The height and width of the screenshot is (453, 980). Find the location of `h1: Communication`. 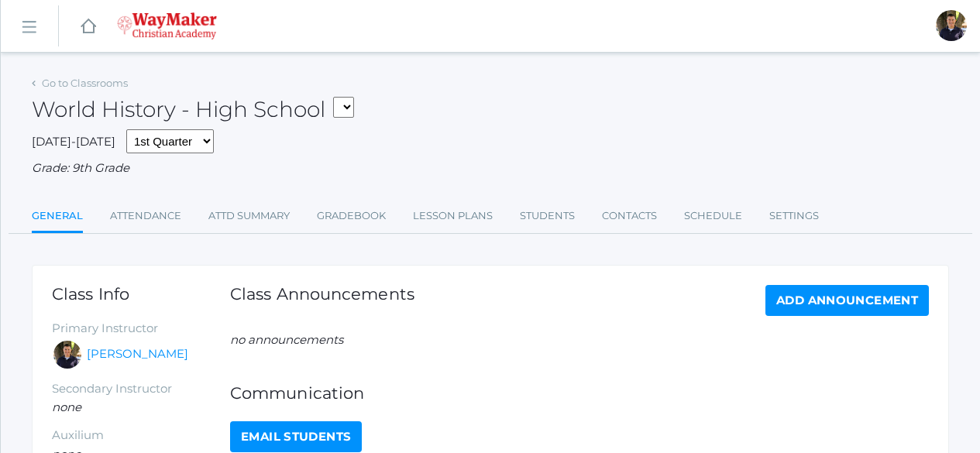

h1: Communication is located at coordinates (579, 393).